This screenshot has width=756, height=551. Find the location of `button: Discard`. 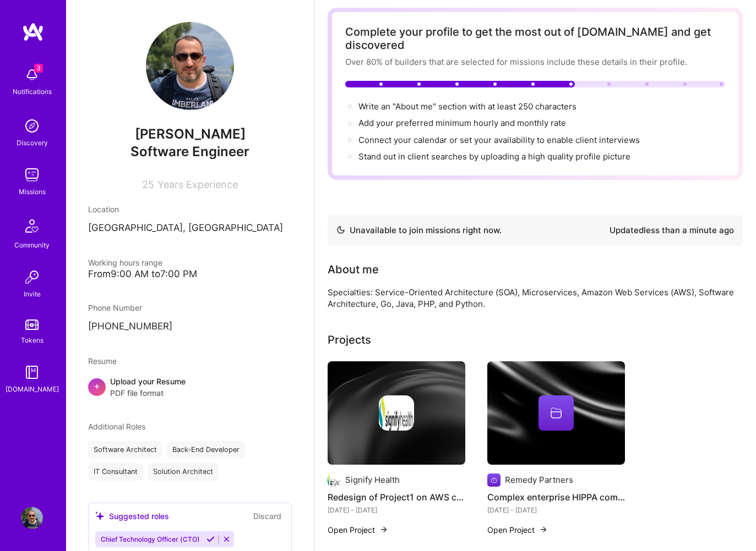

button: Discard is located at coordinates (267, 516).